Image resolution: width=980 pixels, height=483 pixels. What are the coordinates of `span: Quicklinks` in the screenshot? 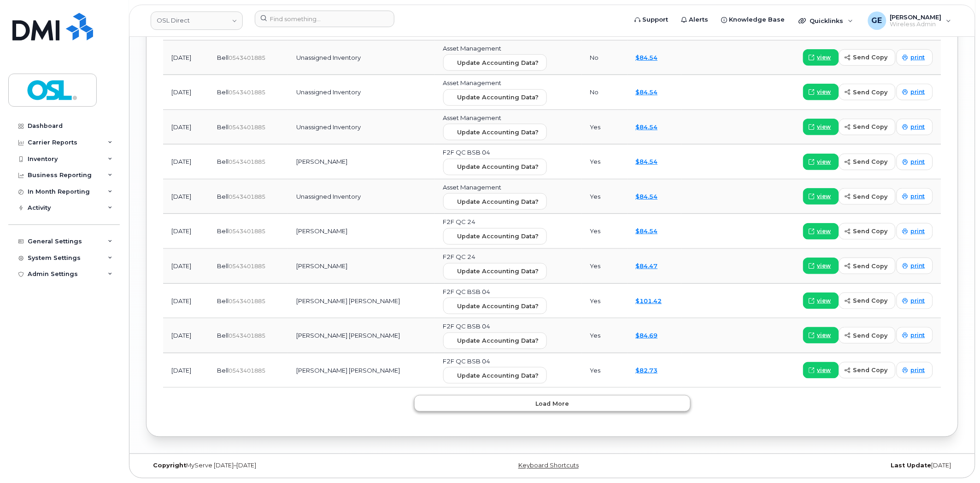 It's located at (827, 21).